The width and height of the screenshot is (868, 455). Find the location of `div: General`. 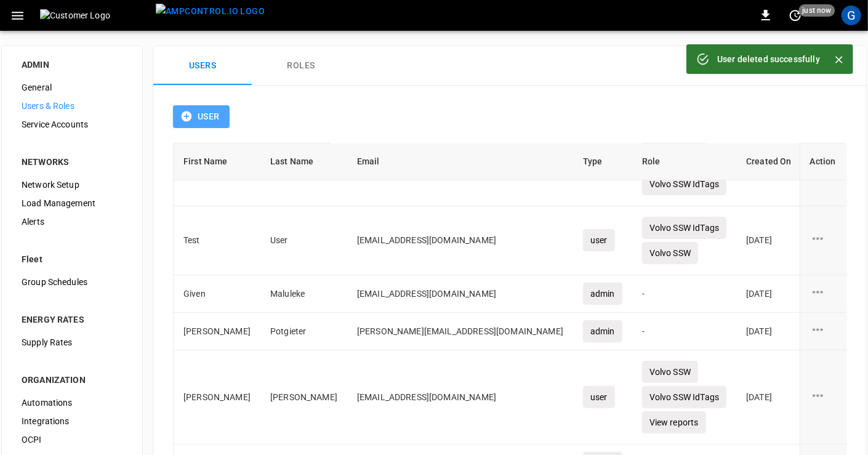

div: General is located at coordinates (72, 88).